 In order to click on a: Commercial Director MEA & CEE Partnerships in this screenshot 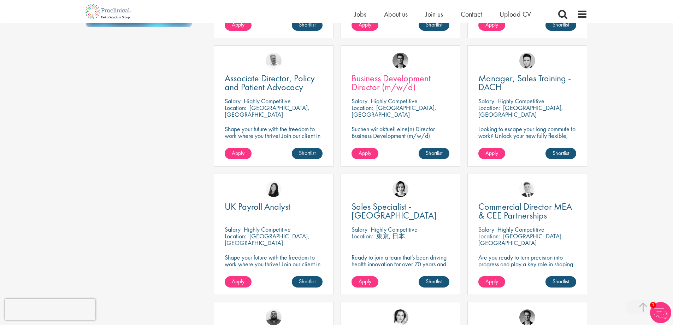, I will do `click(527, 211)`.